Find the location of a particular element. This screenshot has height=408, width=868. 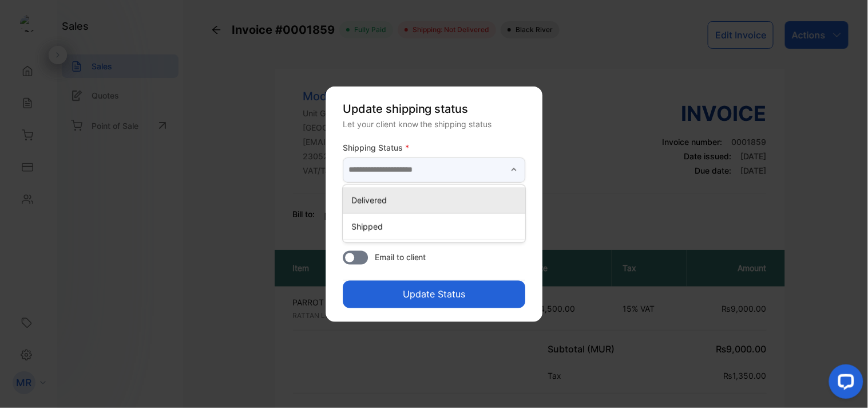

span: Email to client is located at coordinates (401, 256).